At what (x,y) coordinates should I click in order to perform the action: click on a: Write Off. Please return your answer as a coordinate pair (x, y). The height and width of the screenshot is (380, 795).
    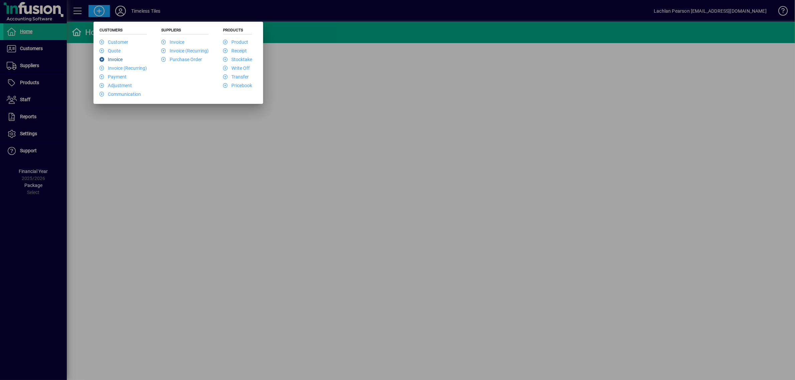
    Looking at the image, I should click on (236, 68).